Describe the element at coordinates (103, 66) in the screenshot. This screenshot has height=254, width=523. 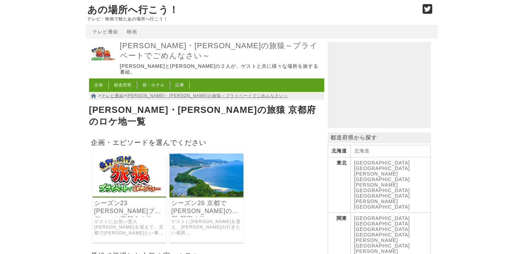
I see `a: 東野・岡村の旅猿～プライベートでごめんなさい～` at that location.